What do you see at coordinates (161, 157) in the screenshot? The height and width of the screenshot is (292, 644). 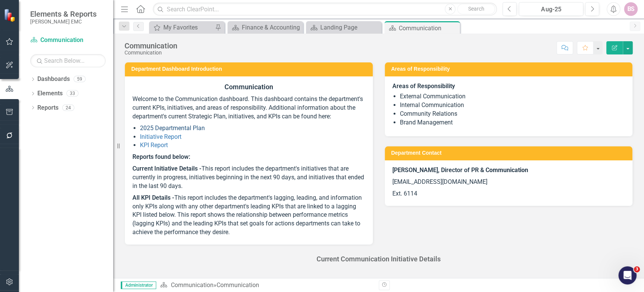 I see `strong: Reports found below:` at bounding box center [161, 157].